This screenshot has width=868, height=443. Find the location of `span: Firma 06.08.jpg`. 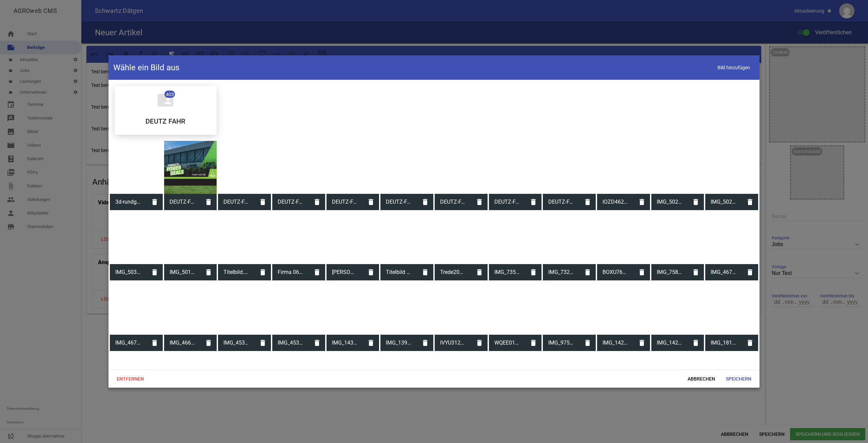

span: Firma 06.08.jpg is located at coordinates (291, 272).